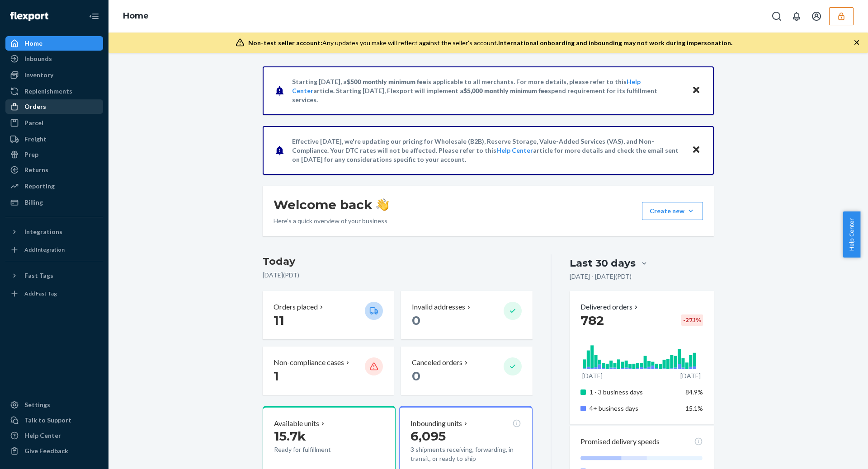 This screenshot has height=469, width=868. Describe the element at coordinates (54, 154) in the screenshot. I see `a: Prep` at that location.